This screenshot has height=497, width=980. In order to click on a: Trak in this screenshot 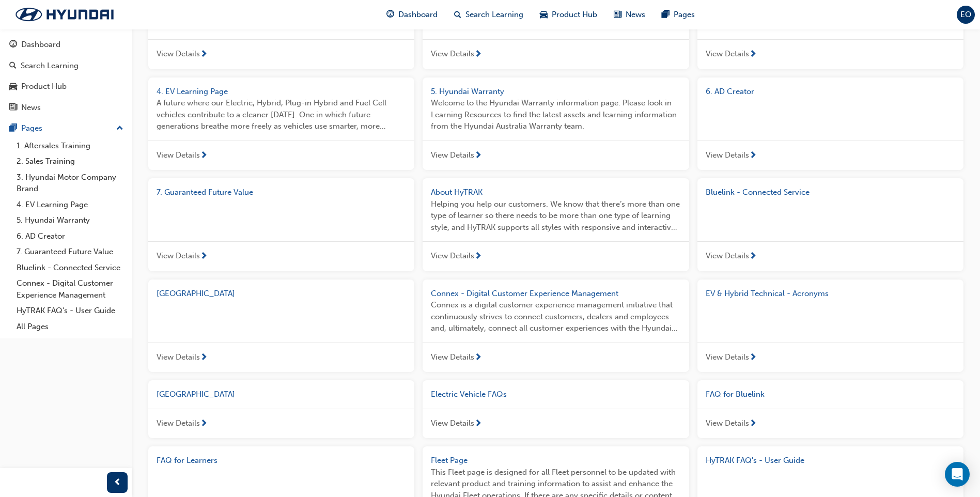, I will do `click(65, 15)`.